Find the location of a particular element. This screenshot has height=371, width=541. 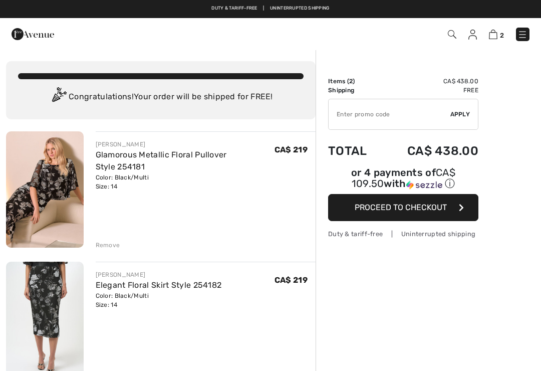

input: Promo code is located at coordinates (389, 114).